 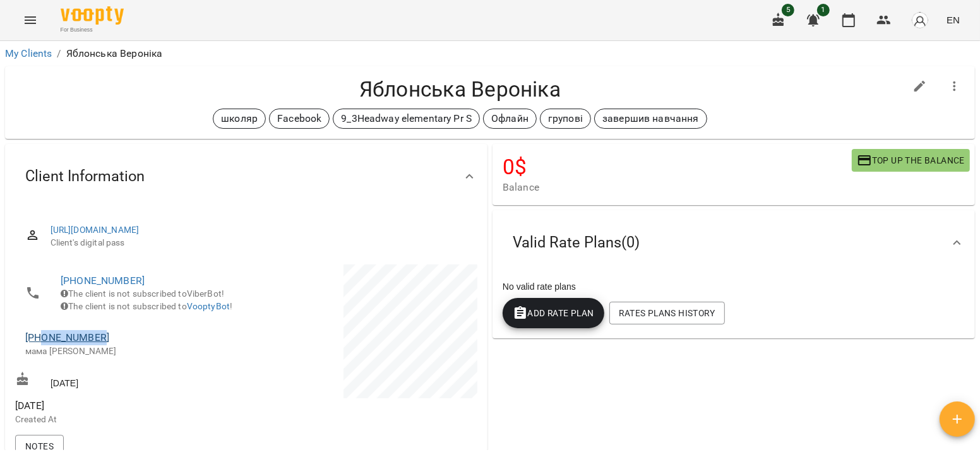 What do you see at coordinates (920, 21) in the screenshot?
I see `img: avatar_s.png` at bounding box center [920, 21].